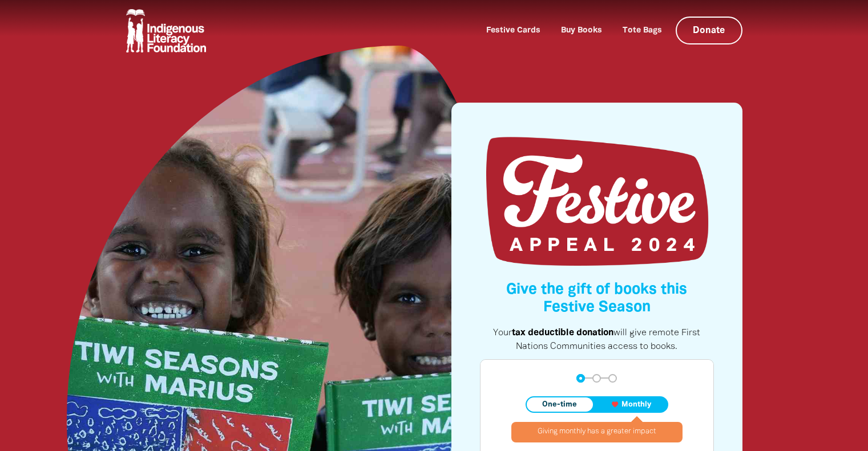 Image resolution: width=868 pixels, height=451 pixels. What do you see at coordinates (636, 404) in the screenshot?
I see `span: Monthly` at bounding box center [636, 404].